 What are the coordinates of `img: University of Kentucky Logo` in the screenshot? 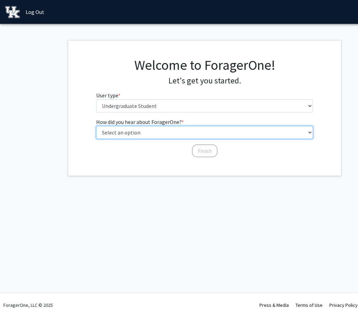 It's located at (12, 12).